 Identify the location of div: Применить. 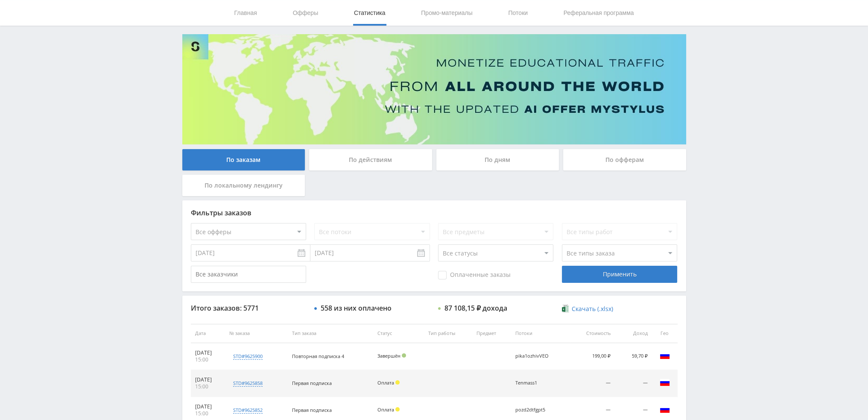
(620, 274).